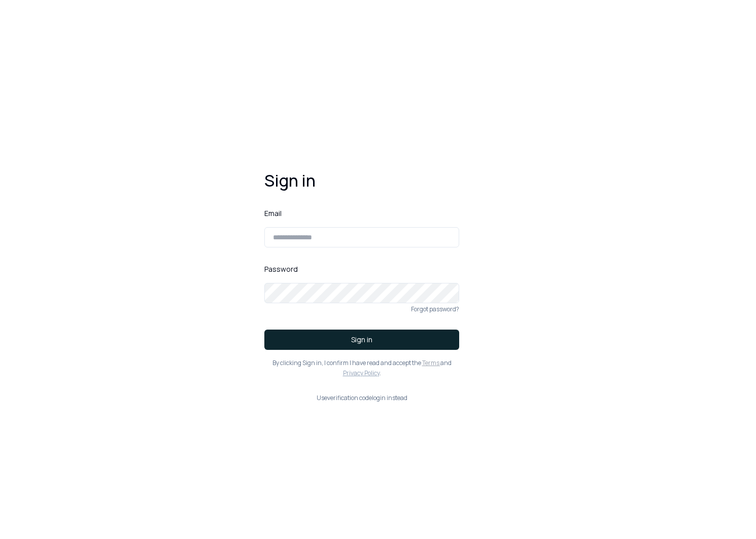 The width and height of the screenshot is (756, 539). What do you see at coordinates (362, 398) in the screenshot?
I see `button: Useverification codelogin instead` at bounding box center [362, 398].